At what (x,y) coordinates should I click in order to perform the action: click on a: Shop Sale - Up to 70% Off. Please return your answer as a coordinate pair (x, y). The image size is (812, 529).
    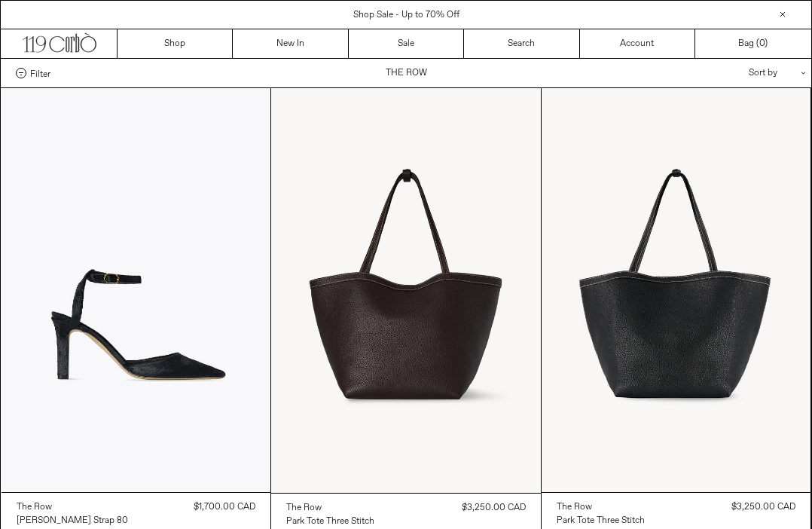
    Looking at the image, I should click on (406, 16).